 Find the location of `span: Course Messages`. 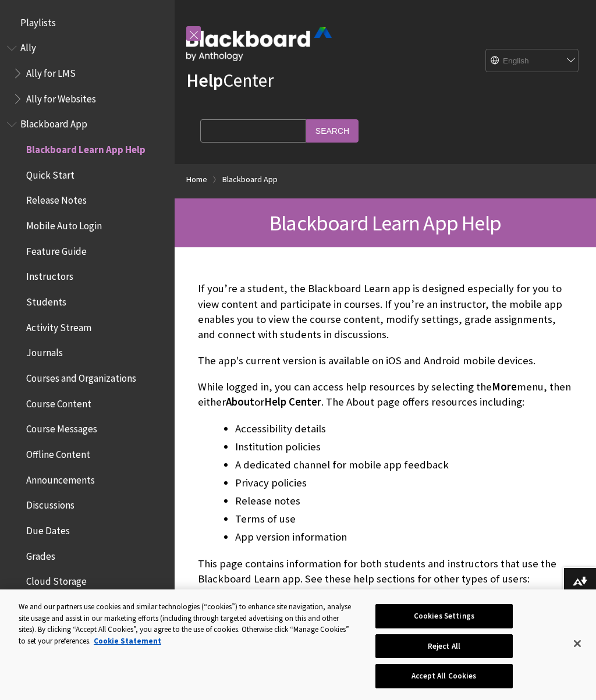

span: Course Messages is located at coordinates (61, 427).